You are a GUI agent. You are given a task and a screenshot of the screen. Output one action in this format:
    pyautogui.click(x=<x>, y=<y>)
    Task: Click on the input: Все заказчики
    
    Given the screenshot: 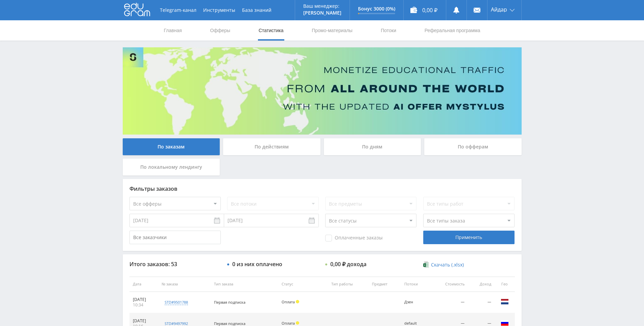 What is the action you would take?
    pyautogui.click(x=175, y=237)
    